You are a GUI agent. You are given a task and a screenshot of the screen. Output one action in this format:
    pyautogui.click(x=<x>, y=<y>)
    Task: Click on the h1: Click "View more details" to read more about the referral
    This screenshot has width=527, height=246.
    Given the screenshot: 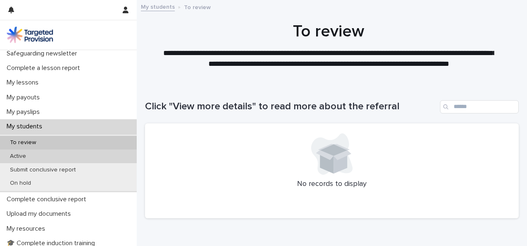 What is the action you would take?
    pyautogui.click(x=291, y=107)
    